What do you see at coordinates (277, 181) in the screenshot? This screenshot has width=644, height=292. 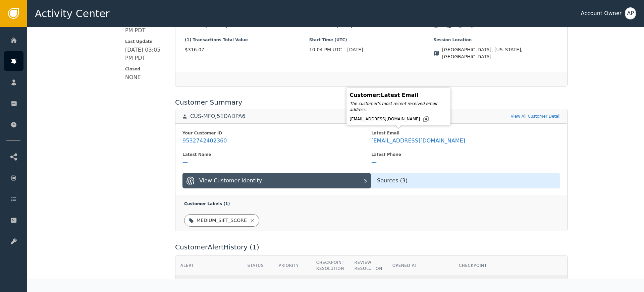 I see `button: View Customer Identity` at bounding box center [277, 181].